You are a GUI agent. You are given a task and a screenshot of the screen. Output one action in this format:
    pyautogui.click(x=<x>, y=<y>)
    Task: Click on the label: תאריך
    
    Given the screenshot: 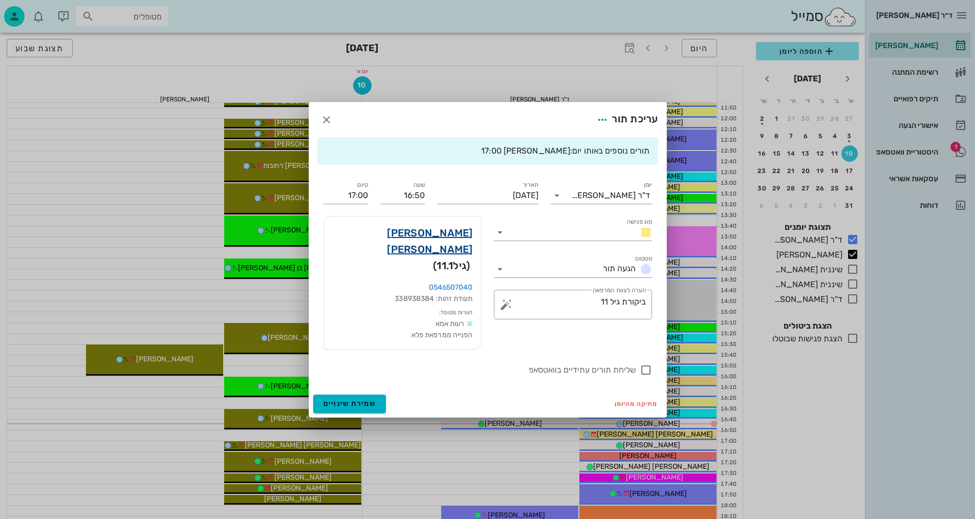 What is the action you would take?
    pyautogui.click(x=530, y=185)
    